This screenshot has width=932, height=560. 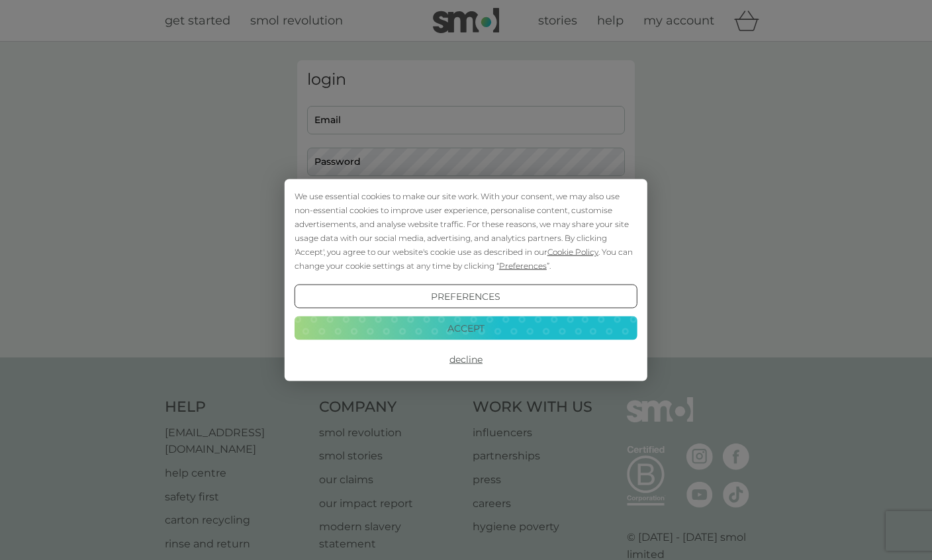 What do you see at coordinates (466, 297) in the screenshot?
I see `button: Preferences` at bounding box center [466, 297].